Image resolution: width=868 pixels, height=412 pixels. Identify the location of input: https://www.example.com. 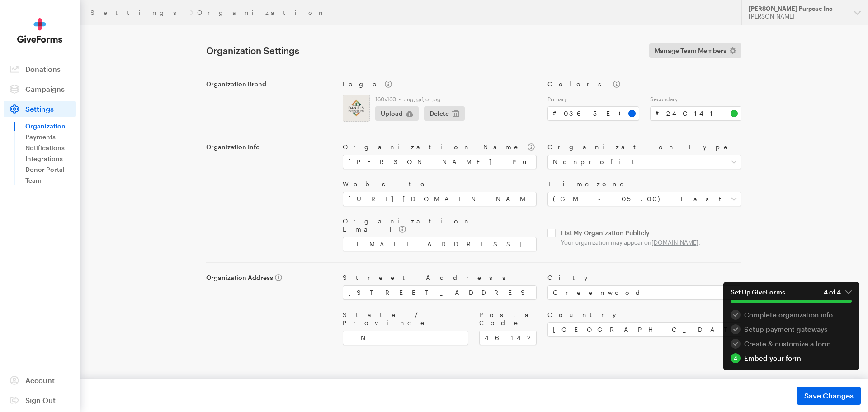
(439, 199).